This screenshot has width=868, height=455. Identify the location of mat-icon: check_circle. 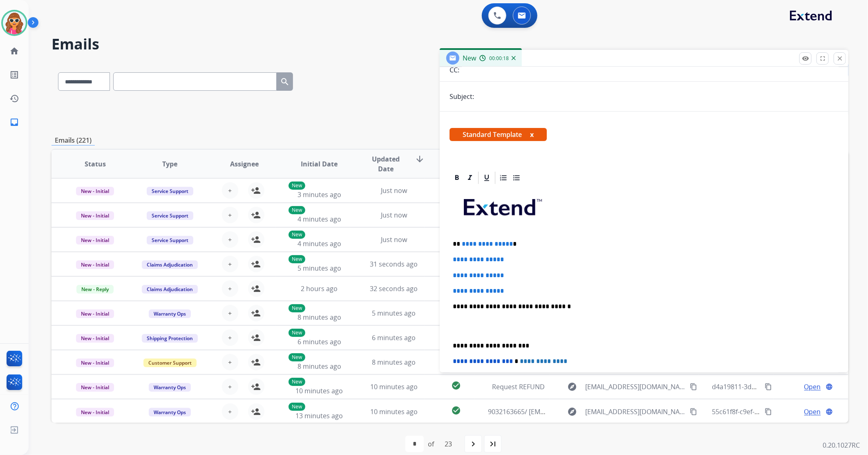
(456, 410).